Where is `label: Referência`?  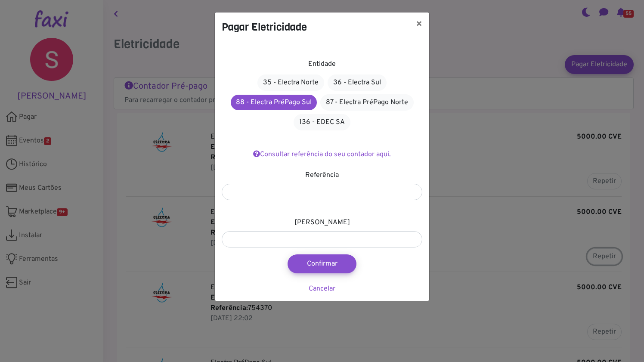
label: Referência is located at coordinates (322, 175).